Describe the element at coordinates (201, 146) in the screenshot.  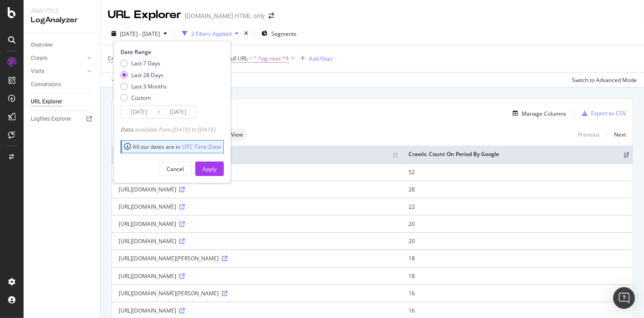
I see `a: UTC Time Zone` at that location.